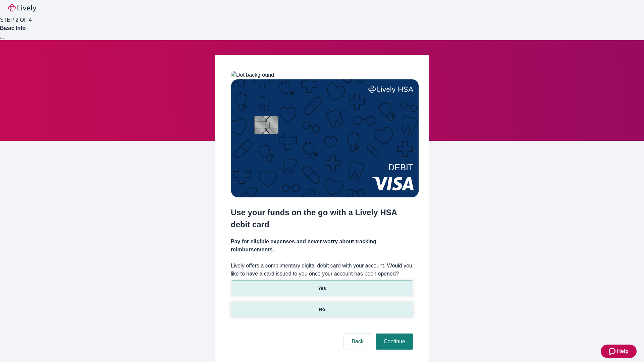 The height and width of the screenshot is (362, 644). What do you see at coordinates (322, 270) in the screenshot?
I see `label: Lively offers a complimentary digital debit card with your account. Would you like to have a card...` at bounding box center [322, 270].